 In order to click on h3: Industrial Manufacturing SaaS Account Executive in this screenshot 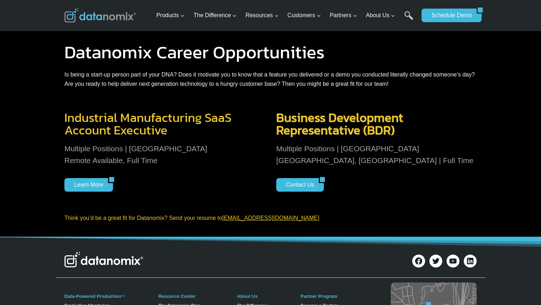, I will do `click(165, 124)`.